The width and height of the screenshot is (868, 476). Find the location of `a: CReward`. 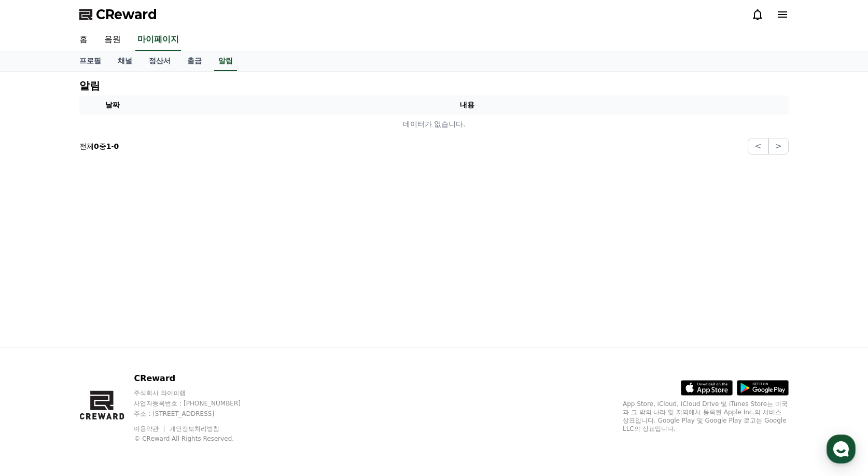

a: CReward is located at coordinates (118, 15).